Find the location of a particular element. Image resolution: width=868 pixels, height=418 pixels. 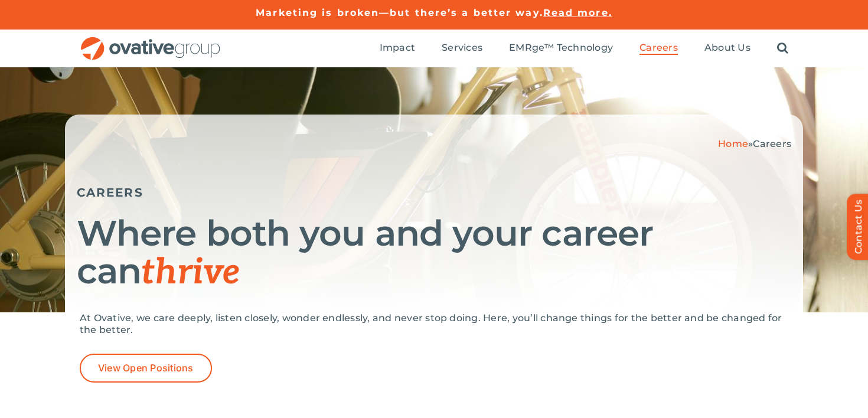

span: EMRge™ Technology is located at coordinates (561, 48).